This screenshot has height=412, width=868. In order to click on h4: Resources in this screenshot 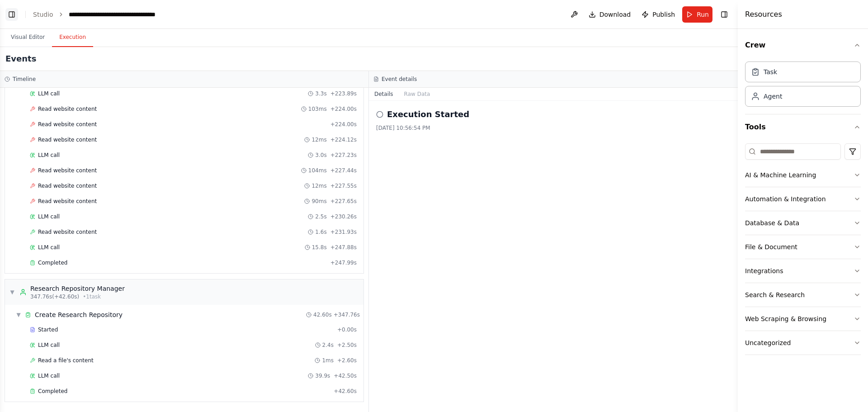, I will do `click(764, 15)`.